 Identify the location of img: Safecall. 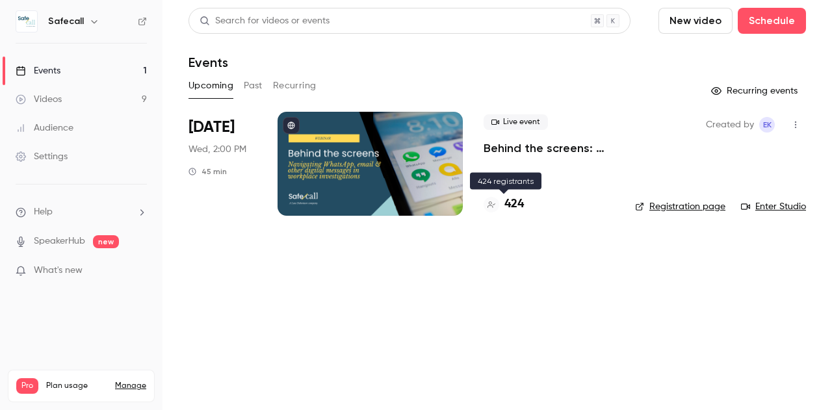
(27, 21).